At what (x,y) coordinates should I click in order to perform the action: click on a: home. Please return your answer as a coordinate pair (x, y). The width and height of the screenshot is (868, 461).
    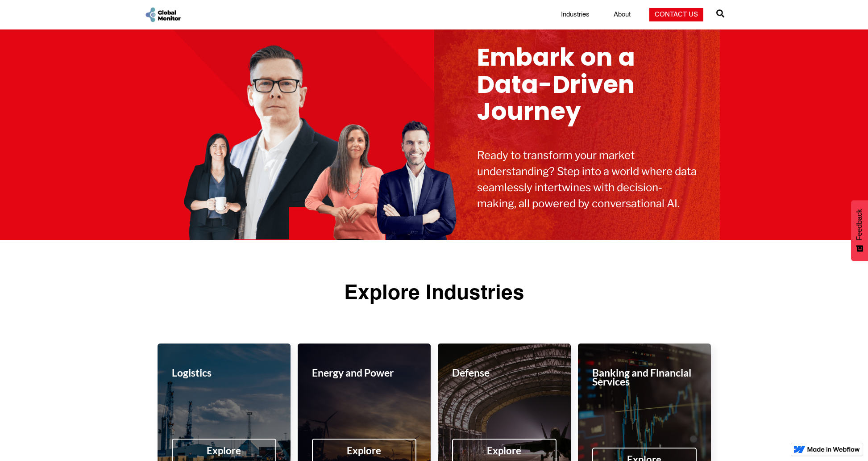
    Looking at the image, I should click on (163, 15).